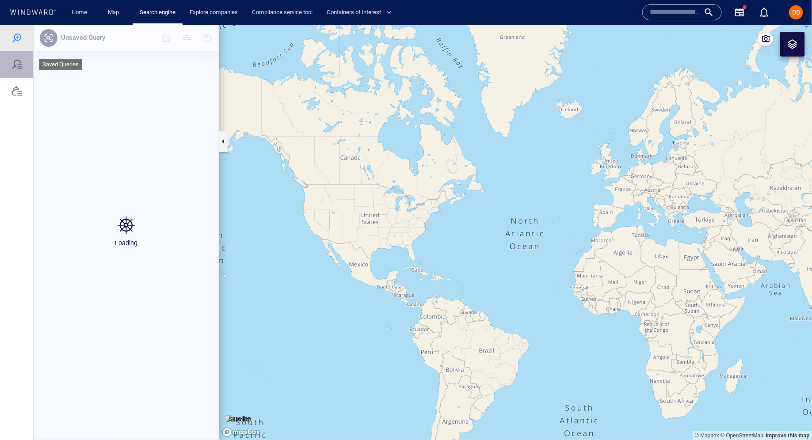 Image resolution: width=812 pixels, height=440 pixels. What do you see at coordinates (115, 12) in the screenshot?
I see `button: Map` at bounding box center [115, 12].